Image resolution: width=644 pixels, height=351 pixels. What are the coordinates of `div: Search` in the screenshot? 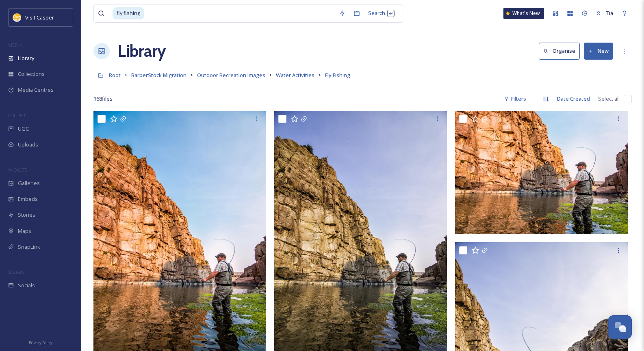 It's located at (381, 13).